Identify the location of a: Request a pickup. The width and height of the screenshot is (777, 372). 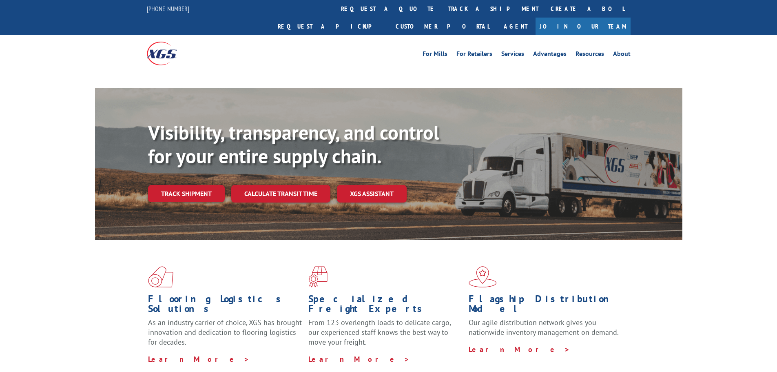
(330, 26).